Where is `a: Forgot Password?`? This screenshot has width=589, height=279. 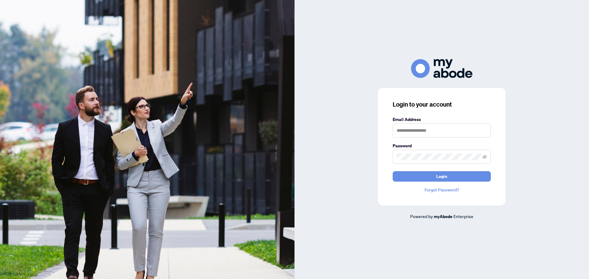 a: Forgot Password? is located at coordinates (441, 190).